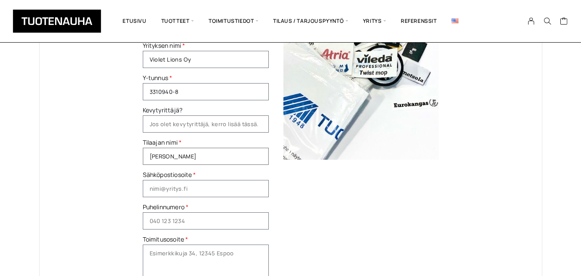 This screenshot has width=581, height=276. Describe the element at coordinates (205, 124) in the screenshot. I see `input: Jos olet kevytyrittäjä, kerro lisää tässä.` at that location.